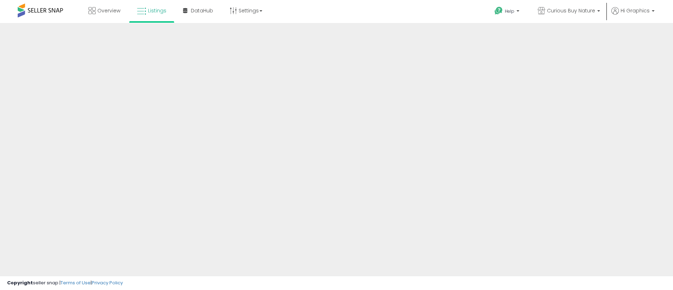 The height and width of the screenshot is (290, 673). Describe the element at coordinates (107, 283) in the screenshot. I see `a: Privacy Policy` at that location.